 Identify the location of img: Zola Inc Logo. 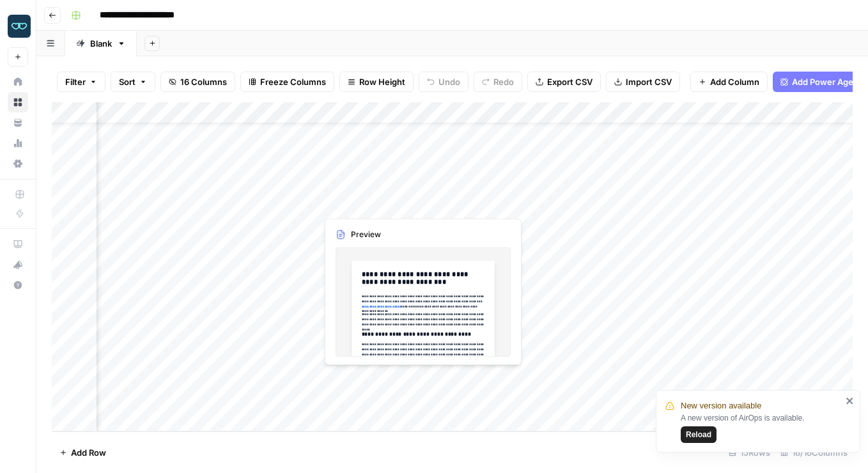
(19, 26).